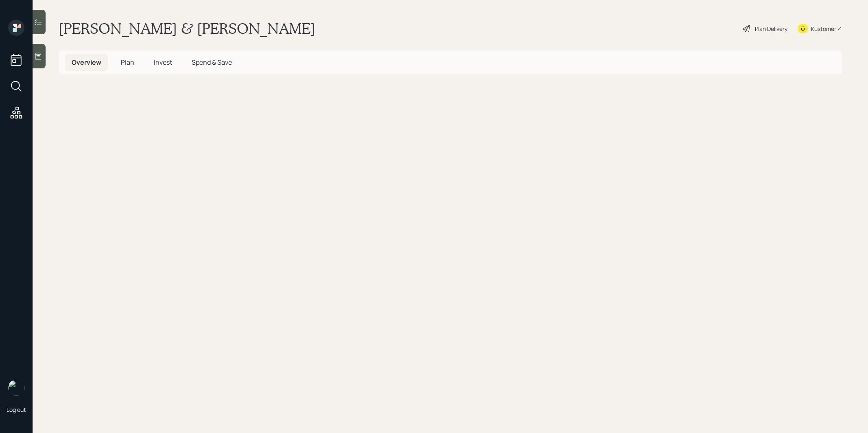  What do you see at coordinates (16, 388) in the screenshot?
I see `img: treva-nostdahl-headshot.png` at bounding box center [16, 388].